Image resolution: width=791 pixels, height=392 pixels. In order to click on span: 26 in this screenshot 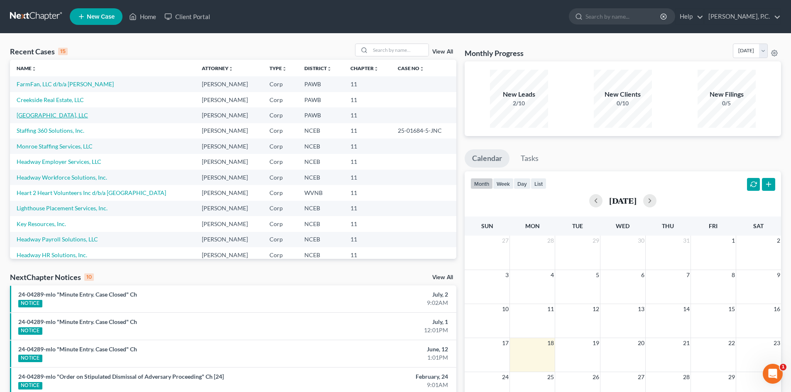, I will do `click(596, 377)`.